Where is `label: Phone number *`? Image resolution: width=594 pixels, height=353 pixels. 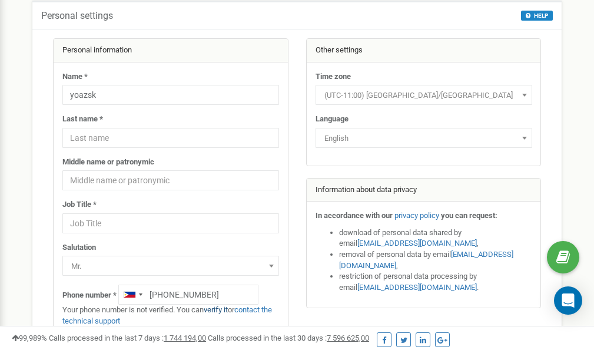
label: Phone number * is located at coordinates (89, 295).